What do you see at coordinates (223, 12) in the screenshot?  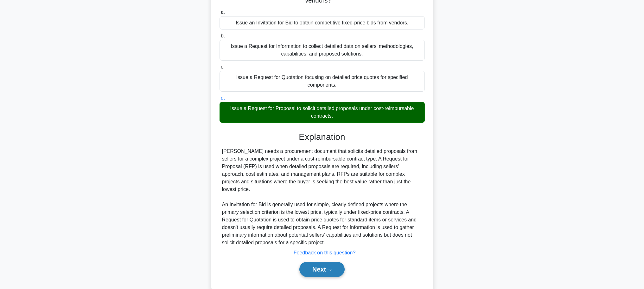 I see `span: a.` at bounding box center [223, 12].